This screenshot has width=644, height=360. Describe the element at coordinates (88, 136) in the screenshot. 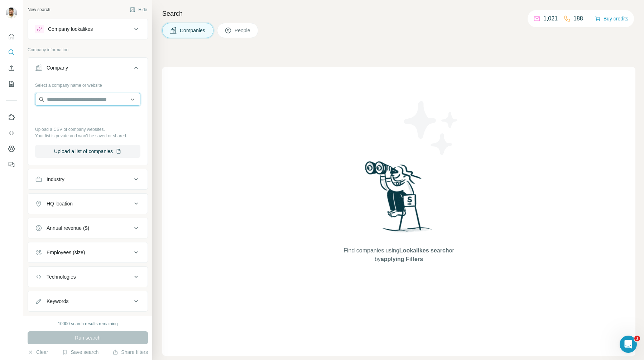

I see `p: Your list is private and won't be saved or shared.` at that location.